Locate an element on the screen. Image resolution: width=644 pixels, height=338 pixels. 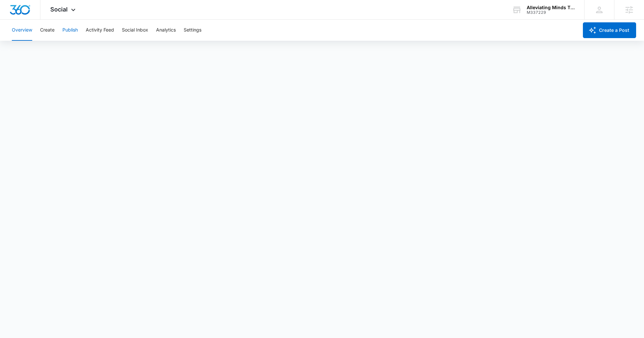
button: Analytics is located at coordinates (166, 30).